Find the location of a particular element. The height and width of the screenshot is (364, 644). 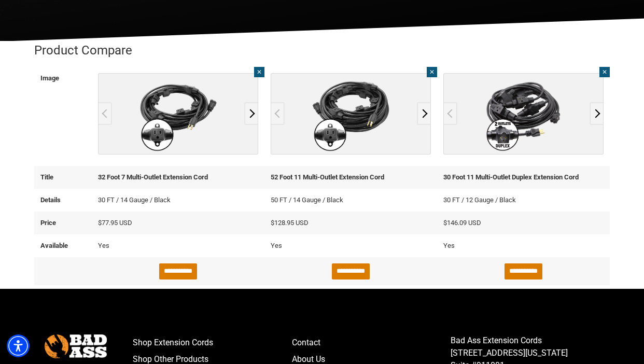

li: 30 Foot 11 Multi-Outlet Duplex Extension Cord is located at coordinates (523, 177).